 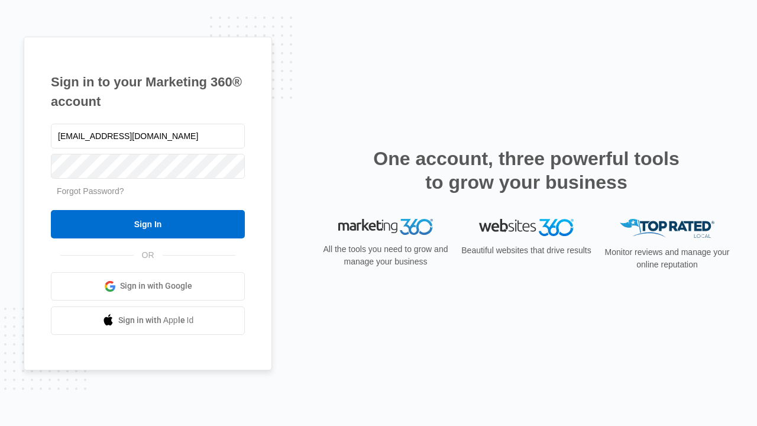 I want to click on img: Marketing 360, so click(x=386, y=227).